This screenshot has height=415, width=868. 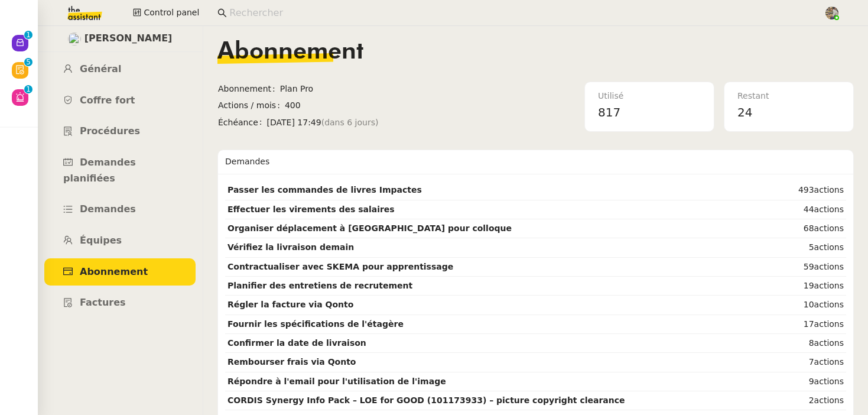 What do you see at coordinates (811, 247) in the screenshot?
I see `td: 5` at bounding box center [811, 247].